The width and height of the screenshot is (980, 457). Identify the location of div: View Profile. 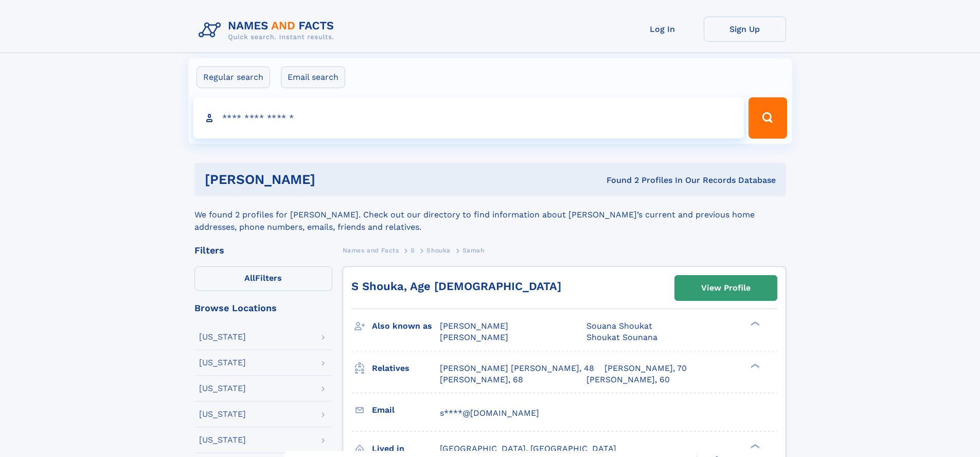
(726, 288).